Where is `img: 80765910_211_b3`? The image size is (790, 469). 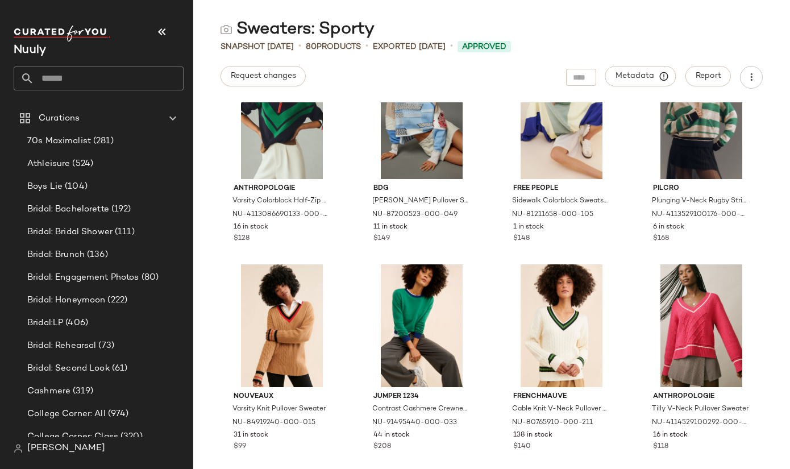 img: 80765910_211_b3 is located at coordinates (561, 326).